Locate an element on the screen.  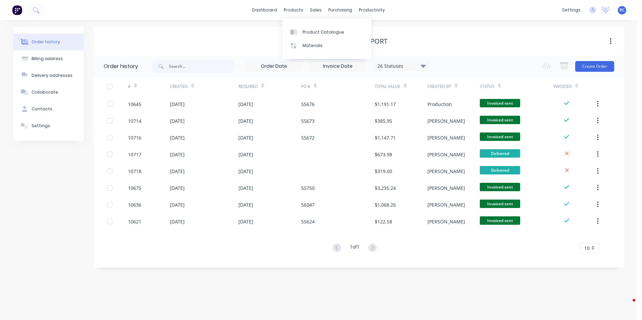
div: 10717 is located at coordinates (135, 154).